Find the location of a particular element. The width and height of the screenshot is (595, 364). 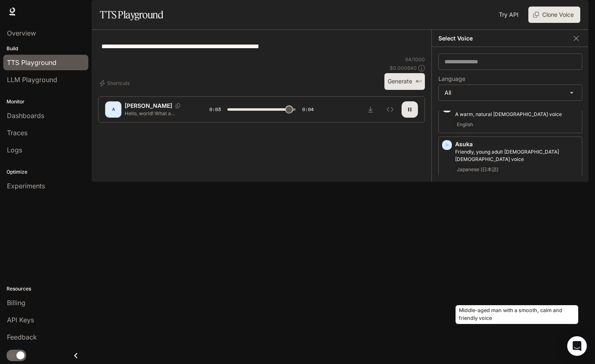

p: 64 / 1000 is located at coordinates (415, 59).